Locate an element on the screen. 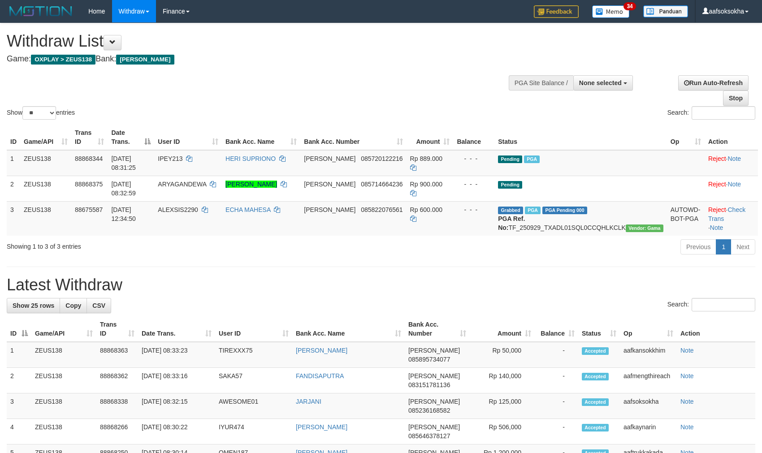  td: aafsoksokha is located at coordinates (648, 406).